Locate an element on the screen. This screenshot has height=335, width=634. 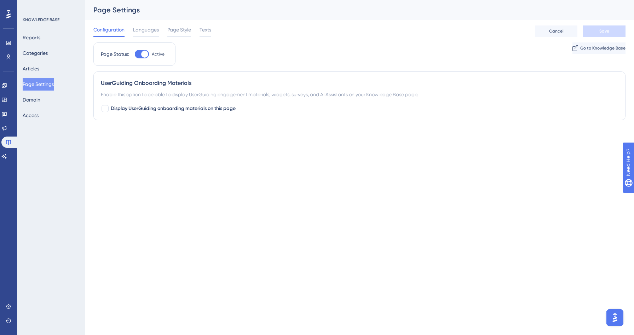
div: Page Settings is located at coordinates (350, 10).